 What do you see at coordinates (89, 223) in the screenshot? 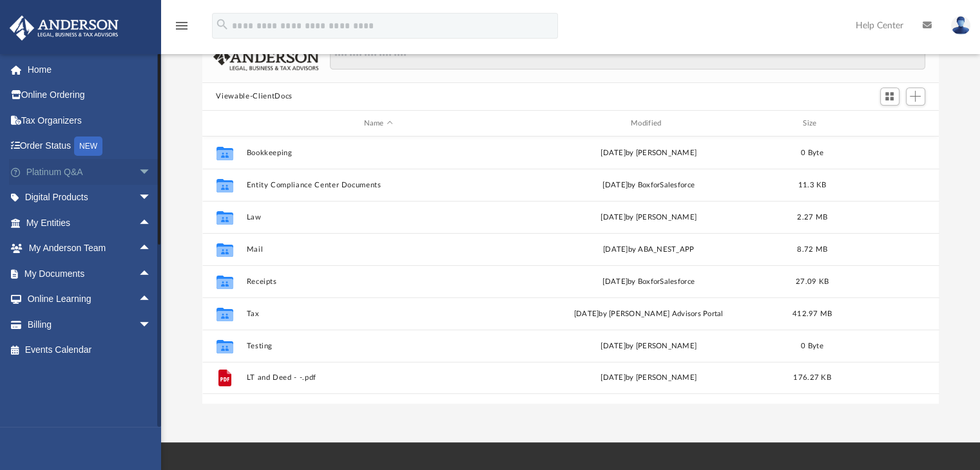
I see `a: My Entitiesarrow_drop_up` at bounding box center [89, 223].